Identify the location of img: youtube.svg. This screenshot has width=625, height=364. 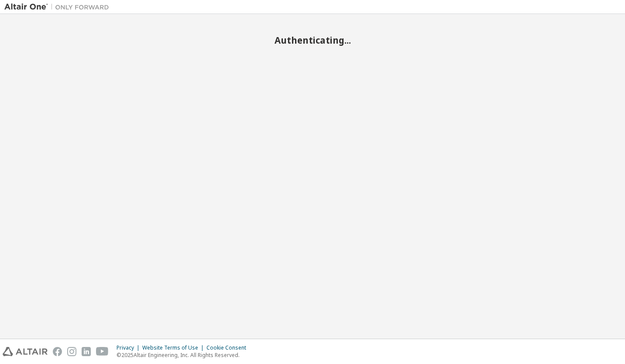
(102, 351).